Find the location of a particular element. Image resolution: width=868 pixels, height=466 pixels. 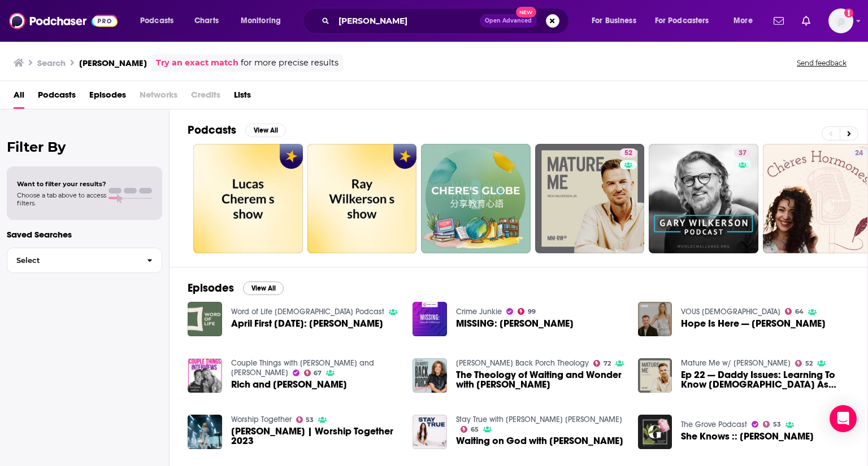

img: MISSING: Dawnita Wilkerson is located at coordinates (430, 319).